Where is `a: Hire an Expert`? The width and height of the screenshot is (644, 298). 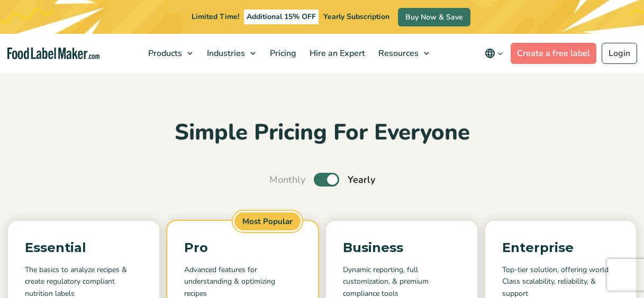 a: Hire an Expert is located at coordinates (336, 53).